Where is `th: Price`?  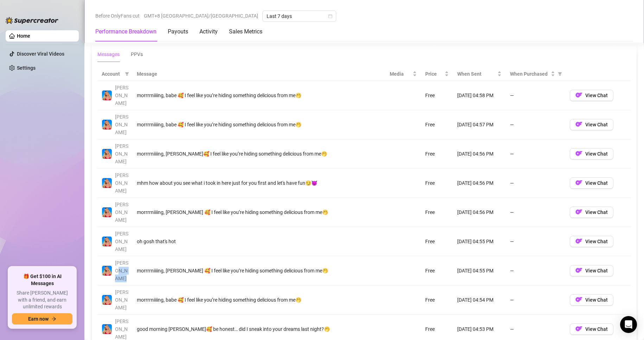 th: Price is located at coordinates (437, 74).